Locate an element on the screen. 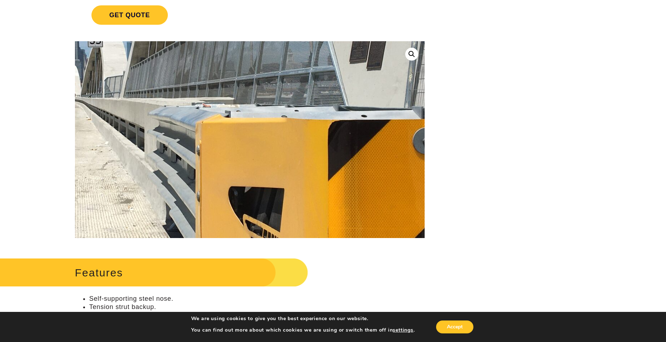  p: We are using cookies to give you the best experience on our website. is located at coordinates (303, 319).